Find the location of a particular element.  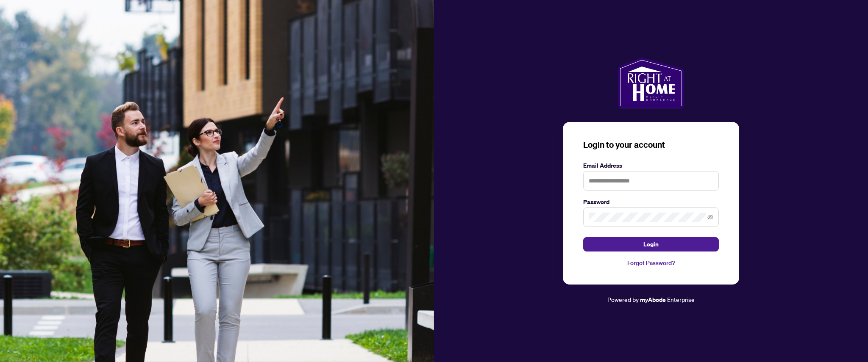

a: myAbode is located at coordinates (653, 300).